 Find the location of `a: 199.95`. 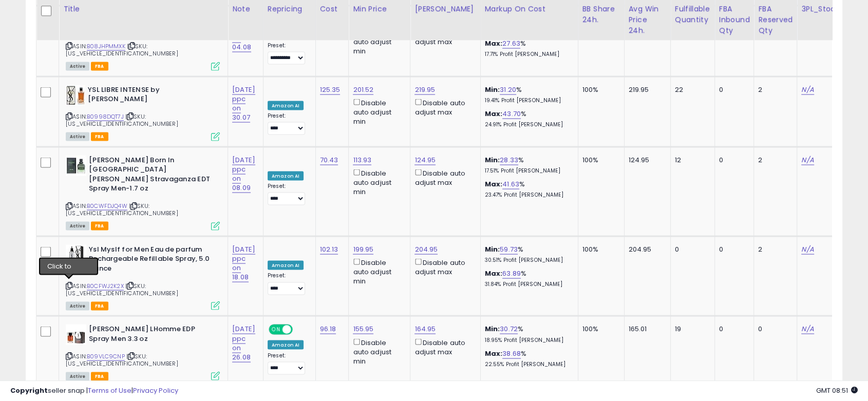

a: 199.95 is located at coordinates (363, 250).